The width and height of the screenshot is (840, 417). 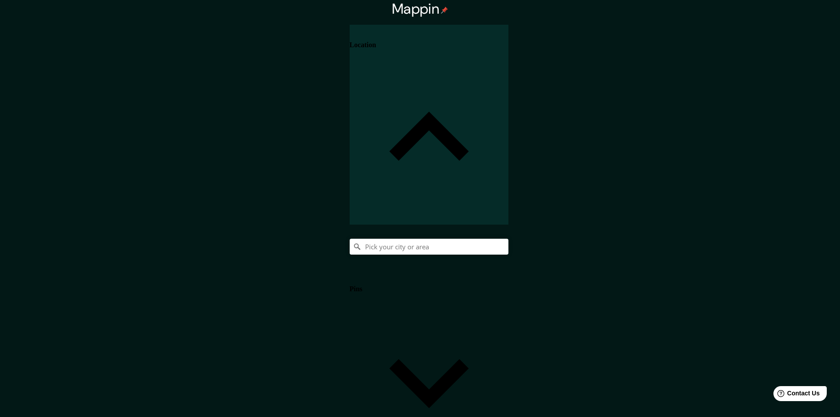 What do you see at coordinates (356, 289) in the screenshot?
I see `h4: Pins` at bounding box center [356, 289].